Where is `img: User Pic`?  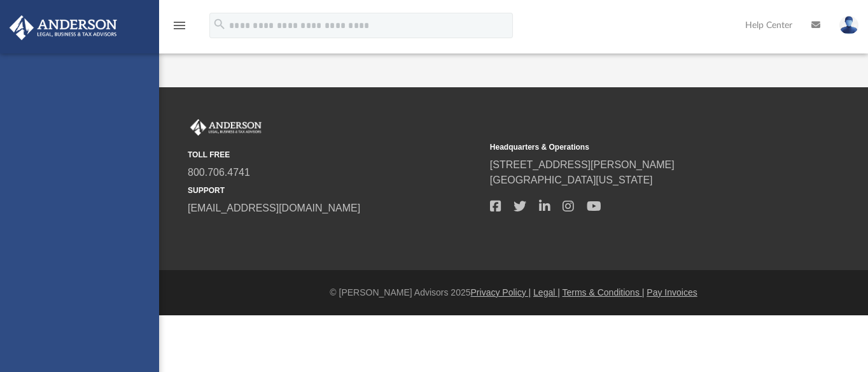
img: User Pic is located at coordinates (849, 25).